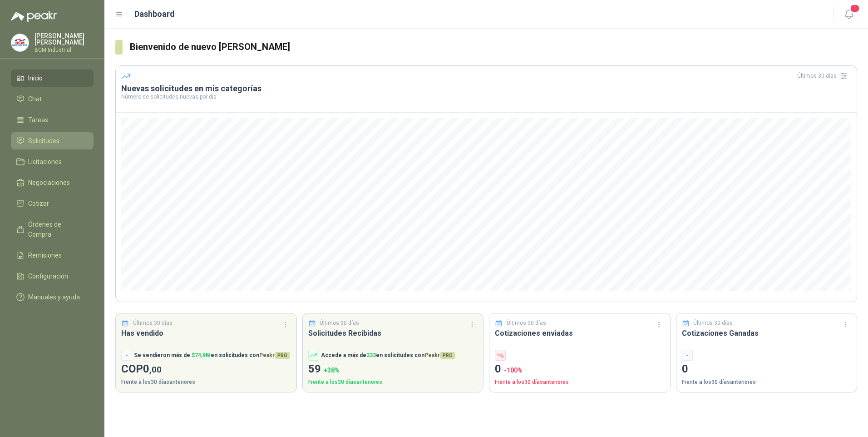 Image resolution: width=868 pixels, height=437 pixels. What do you see at coordinates (486, 89) in the screenshot?
I see `h3: Nuevas solicitudes en mis categorías` at bounding box center [486, 89].